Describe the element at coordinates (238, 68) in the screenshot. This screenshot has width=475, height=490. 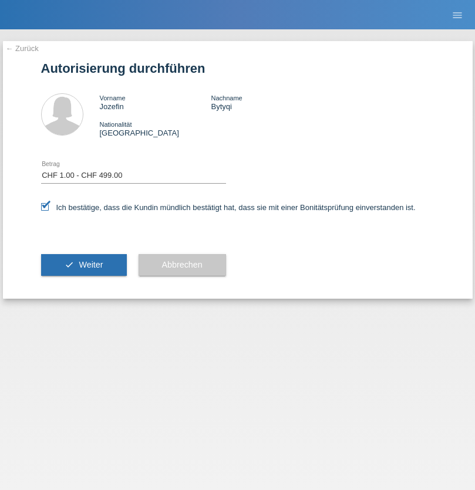
I see `h1: Autorisierung durchführen` at that location.